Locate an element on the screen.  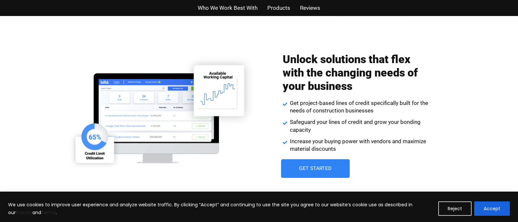
span: Safeguard your lines of credit and grow your bonding capacity is located at coordinates (359, 126).